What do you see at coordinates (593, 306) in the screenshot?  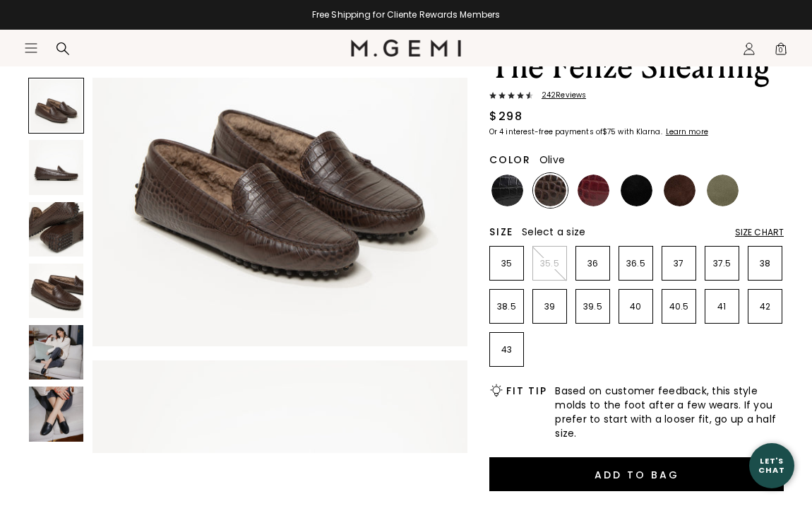 I see `p: 39.5` at bounding box center [593, 306].